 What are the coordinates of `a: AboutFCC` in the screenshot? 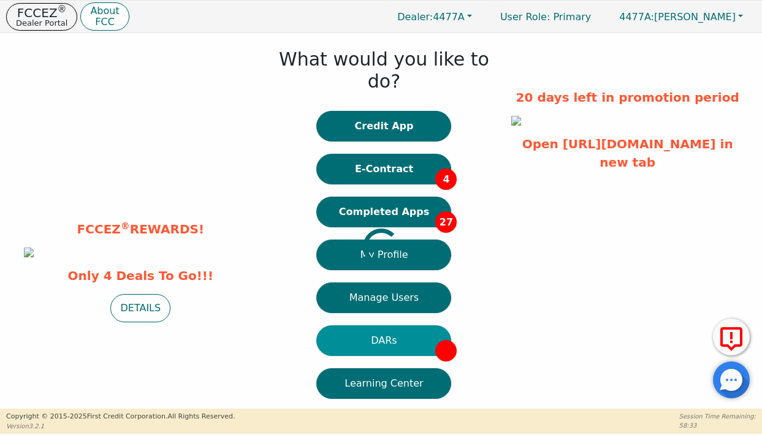 It's located at (104, 17).